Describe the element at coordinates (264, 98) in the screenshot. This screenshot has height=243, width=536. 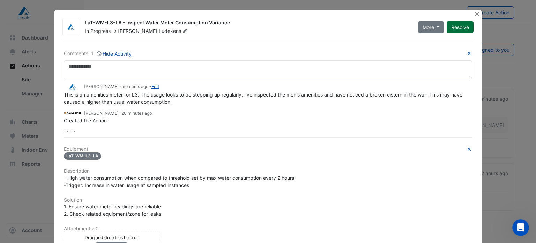
I see `span: This is an amenities meter for L3. The usage looks to be stepping up regularly. I've inspected th...` at that location.